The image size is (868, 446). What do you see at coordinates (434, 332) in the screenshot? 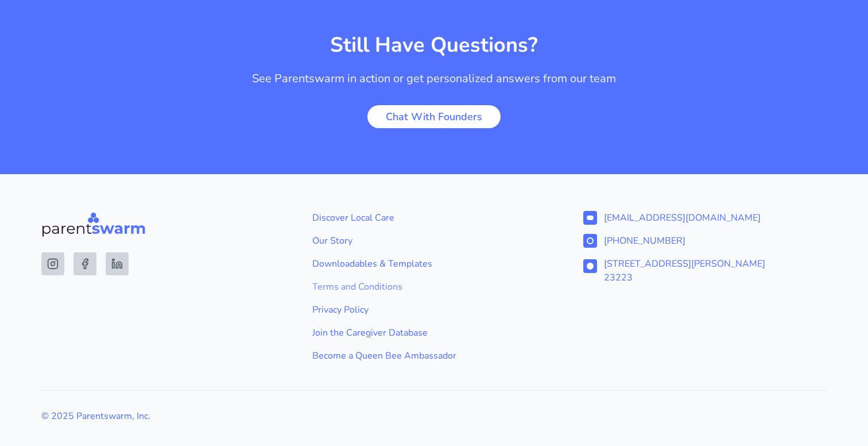
I see `a: Join the Caregiver Database` at bounding box center [434, 332].